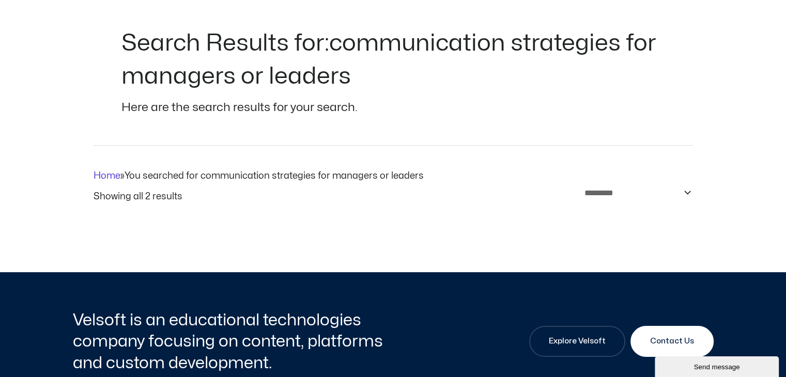 This screenshot has height=377, width=786. I want to click on div: Send message, so click(62, 12).